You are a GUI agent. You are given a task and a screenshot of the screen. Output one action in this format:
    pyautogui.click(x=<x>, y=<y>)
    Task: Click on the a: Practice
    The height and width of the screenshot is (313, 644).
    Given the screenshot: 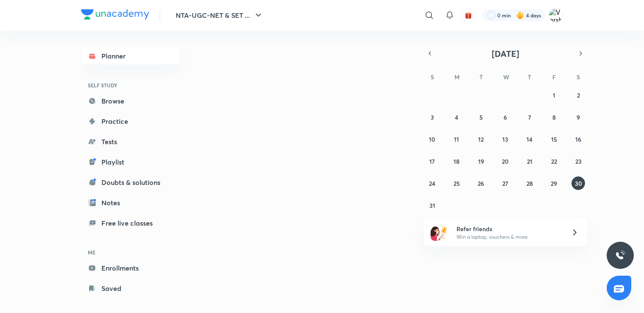 What is the action you would take?
    pyautogui.click(x=130, y=121)
    